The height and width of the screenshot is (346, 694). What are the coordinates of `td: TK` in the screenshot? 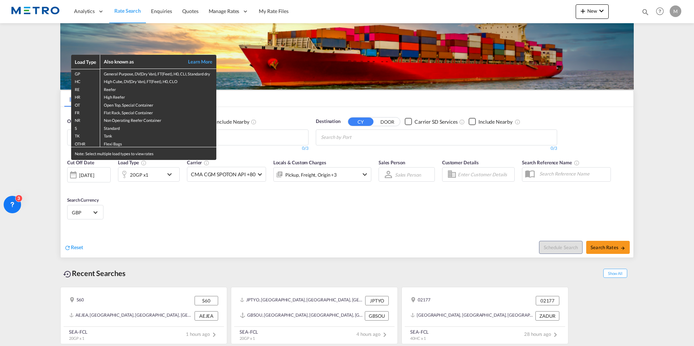 It's located at (86, 135).